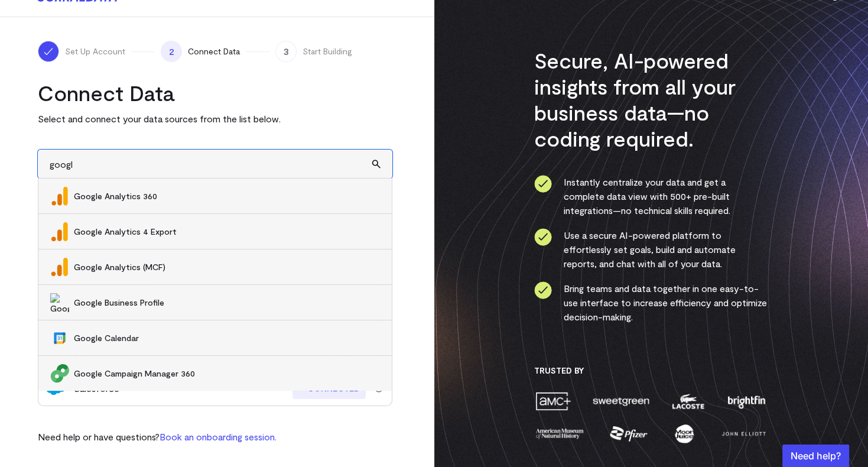  What do you see at coordinates (95, 51) in the screenshot?
I see `span: Set Up Account` at bounding box center [95, 51].